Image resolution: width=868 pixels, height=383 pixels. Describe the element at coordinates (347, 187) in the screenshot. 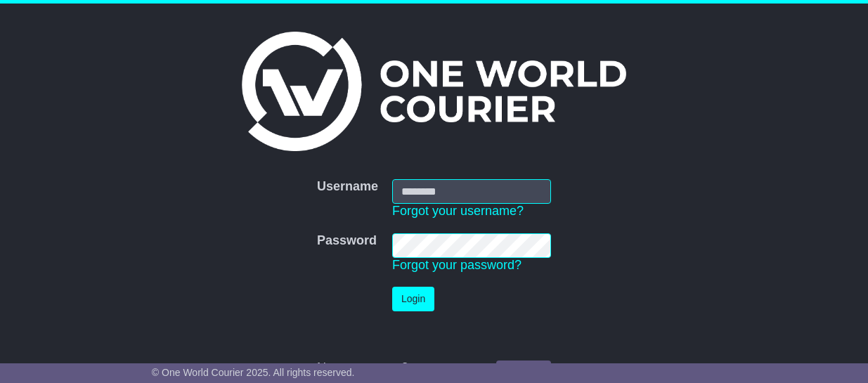

I see `label: Username` at that location.